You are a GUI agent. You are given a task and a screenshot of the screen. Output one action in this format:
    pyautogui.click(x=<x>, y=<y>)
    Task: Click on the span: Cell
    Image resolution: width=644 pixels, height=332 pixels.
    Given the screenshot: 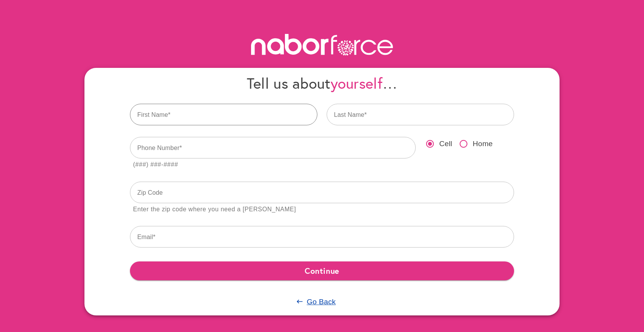 What is the action you would take?
    pyautogui.click(x=446, y=144)
    